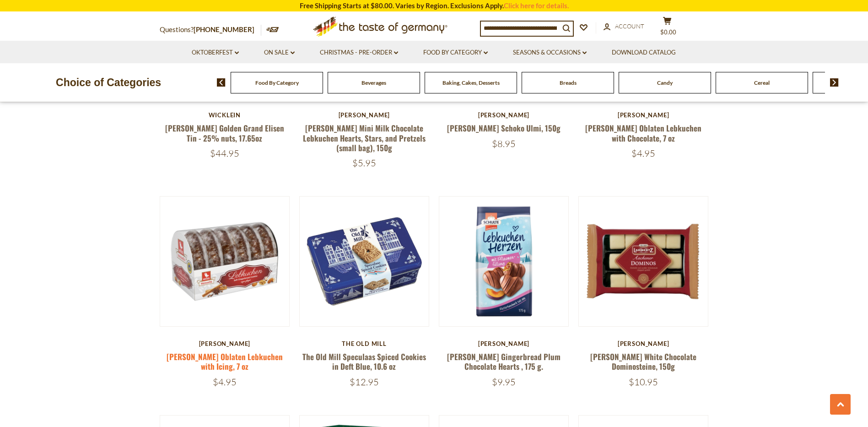  Describe the element at coordinates (364, 382) in the screenshot. I see `span: $12.95` at that location.